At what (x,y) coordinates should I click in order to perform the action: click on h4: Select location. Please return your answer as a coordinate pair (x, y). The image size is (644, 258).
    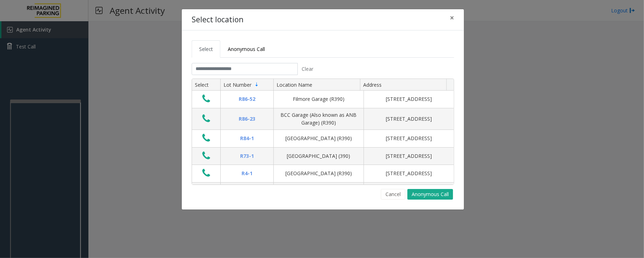
    Looking at the image, I should click on (217, 20).